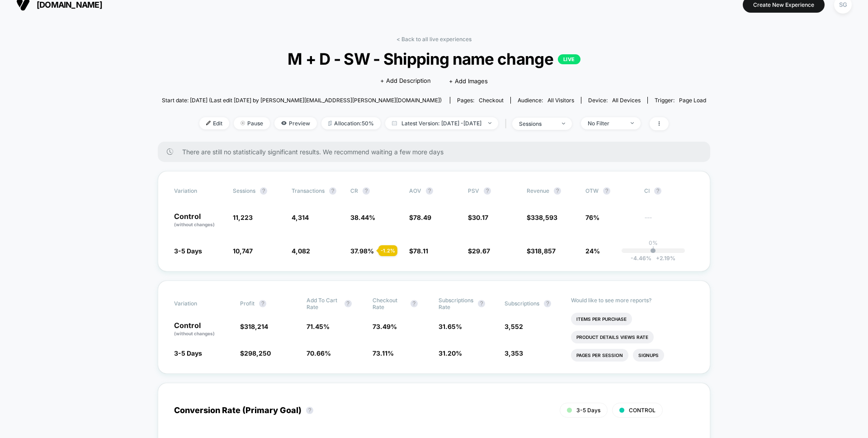  Describe the element at coordinates (456, 304) in the screenshot. I see `span: Subscriptions Rate` at that location.